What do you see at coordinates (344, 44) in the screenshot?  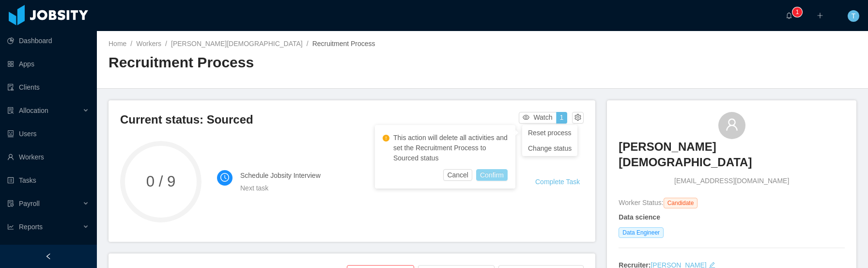 I see `span: Recruitment Process` at bounding box center [344, 44].